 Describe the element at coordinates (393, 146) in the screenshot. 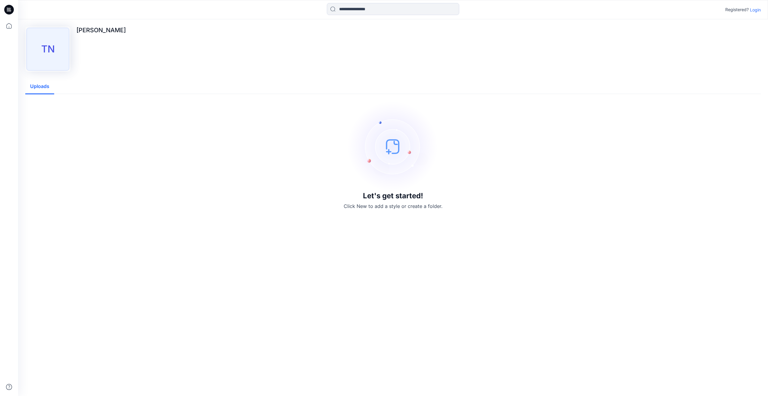

I see `img: empty-state-image.svg` at that location.